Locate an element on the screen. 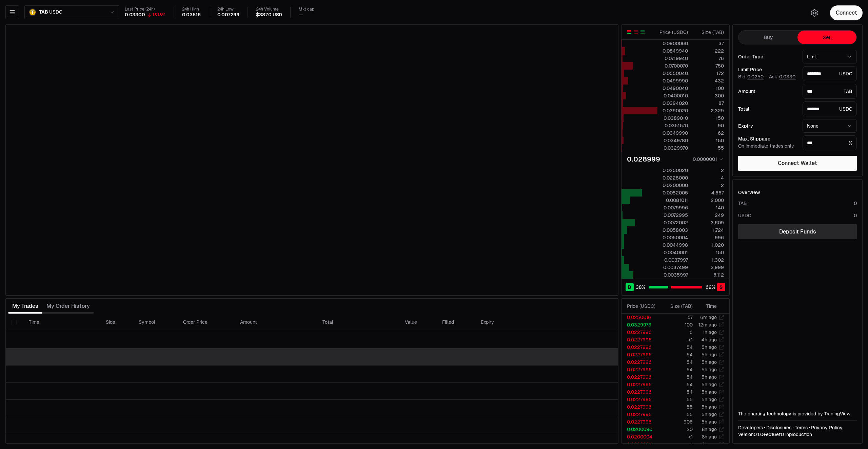  div: Mkt cap is located at coordinates (306, 9).